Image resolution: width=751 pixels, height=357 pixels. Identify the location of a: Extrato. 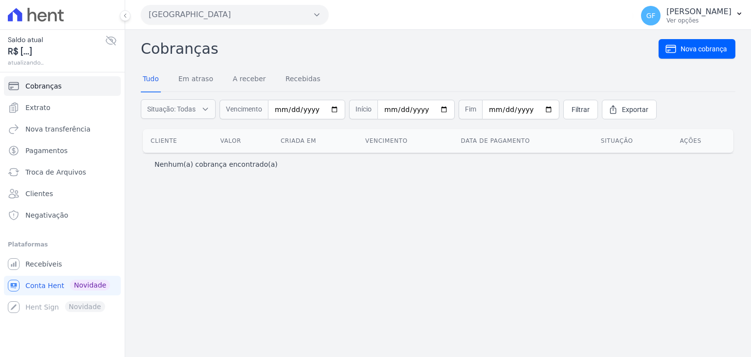
(62, 108).